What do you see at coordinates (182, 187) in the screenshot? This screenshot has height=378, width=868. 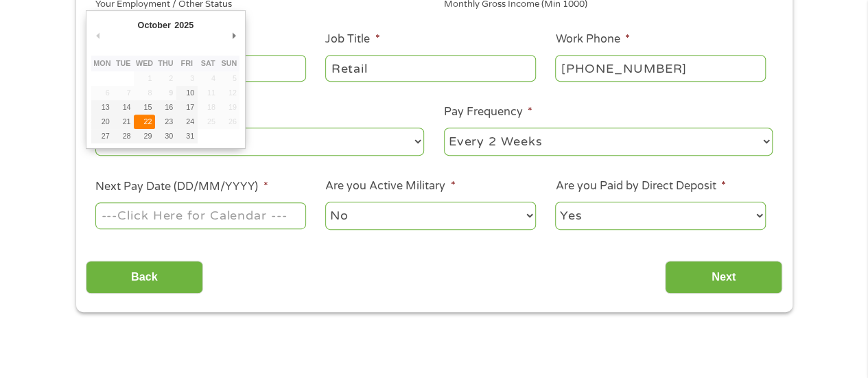 I see `label: Next Pay Date (DD/MM/YYYY)` at bounding box center [182, 187].